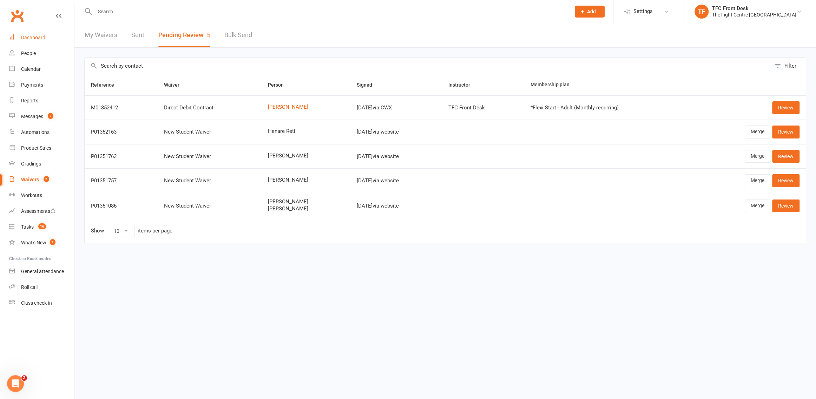 Image resolution: width=816 pixels, height=399 pixels. Describe the element at coordinates (106, 85) in the screenshot. I see `span: Reference` at that location.